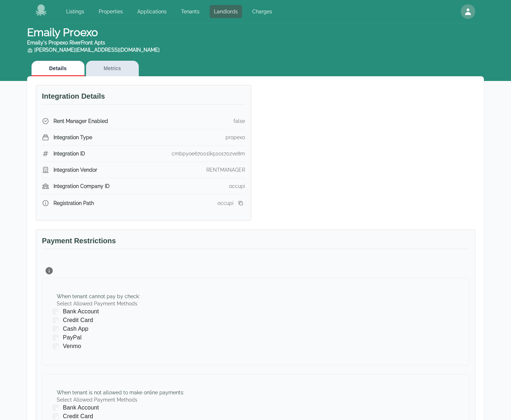  What do you see at coordinates (81, 186) in the screenshot?
I see `span: Integration Company ID` at bounding box center [81, 186].